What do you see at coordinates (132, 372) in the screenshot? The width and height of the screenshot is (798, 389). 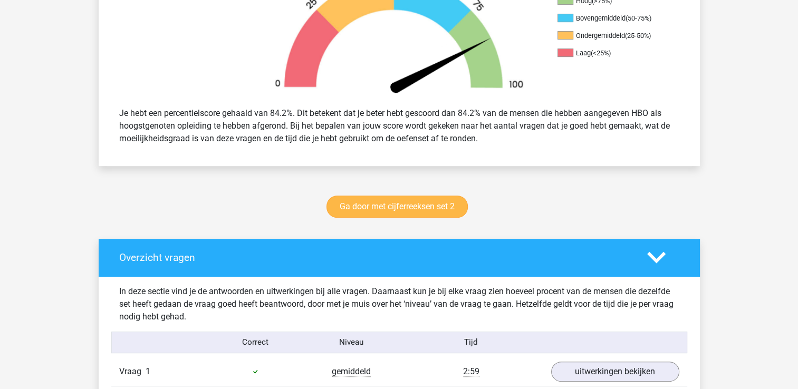 I see `span: Vraag` at bounding box center [132, 372].